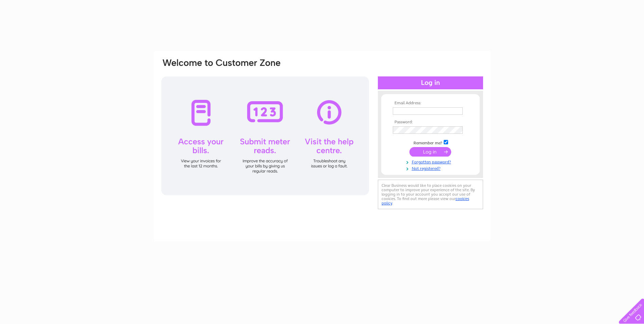 Image resolution: width=644 pixels, height=324 pixels. What do you see at coordinates (431, 162) in the screenshot?
I see `a: Forgotten password?` at bounding box center [431, 162].